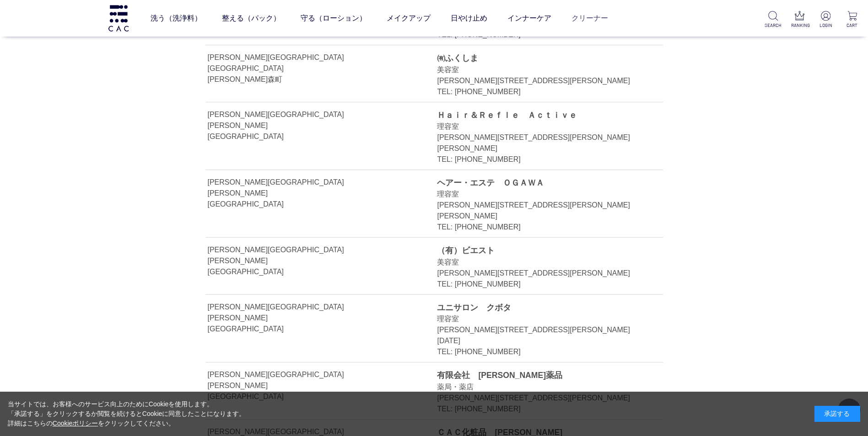 This screenshot has width=868, height=436. Describe the element at coordinates (539, 58) in the screenshot. I see `div: ㈲ふくしま` at that location.